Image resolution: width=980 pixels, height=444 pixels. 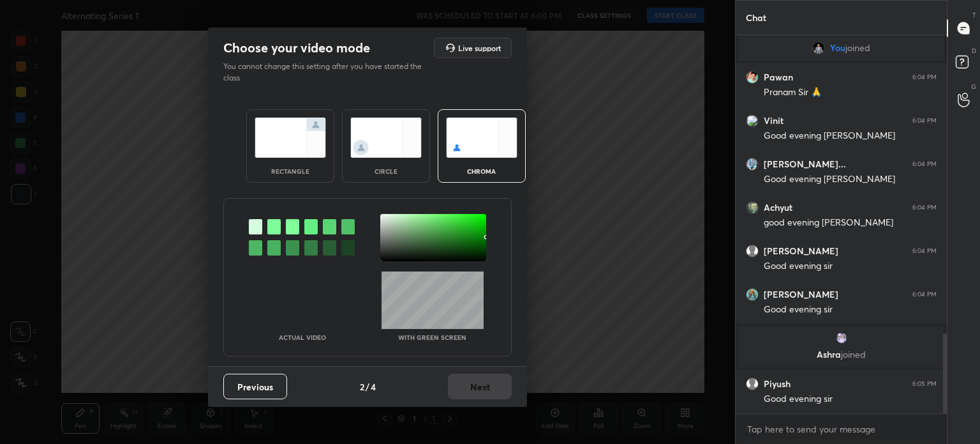 What do you see at coordinates (386, 137) in the screenshot?
I see `img: circleScreenIcon.acc0effb.svg` at bounding box center [386, 137].